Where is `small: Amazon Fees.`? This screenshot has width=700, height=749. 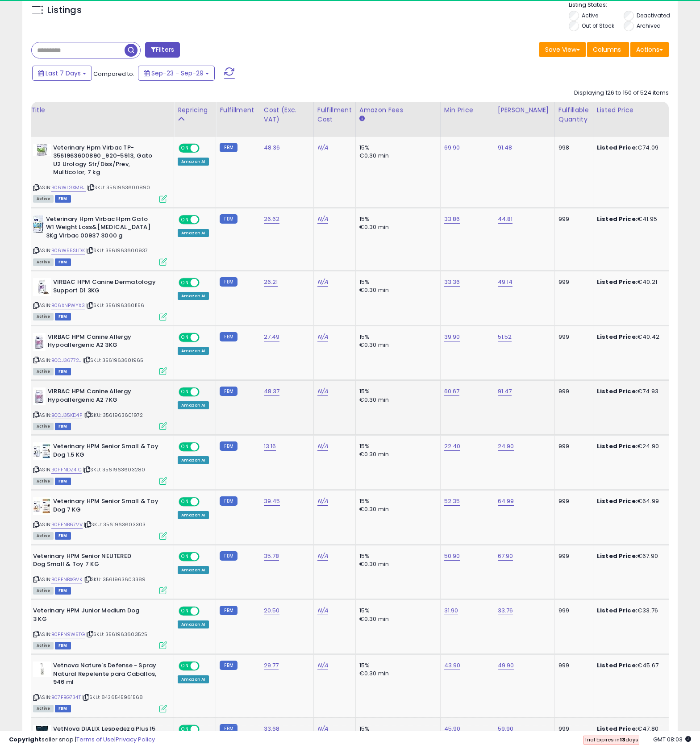 small: Amazon Fees. is located at coordinates (362, 119).